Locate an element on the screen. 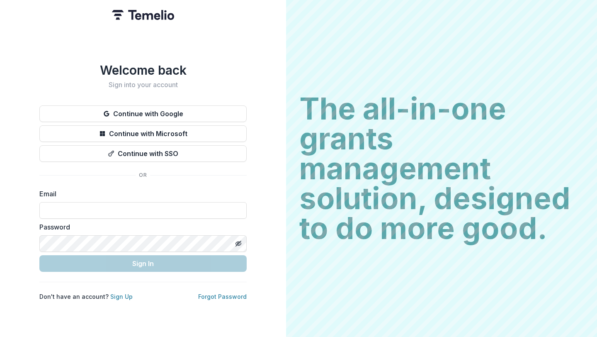 This screenshot has width=597, height=337. label: Password is located at coordinates (141, 227).